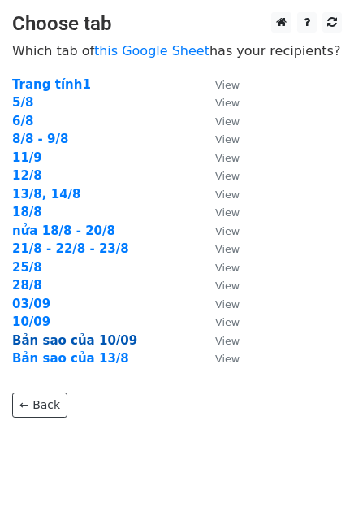 The width and height of the screenshot is (354, 525). I want to click on strong: 21/8 - 22/8 - 23/8, so click(71, 249).